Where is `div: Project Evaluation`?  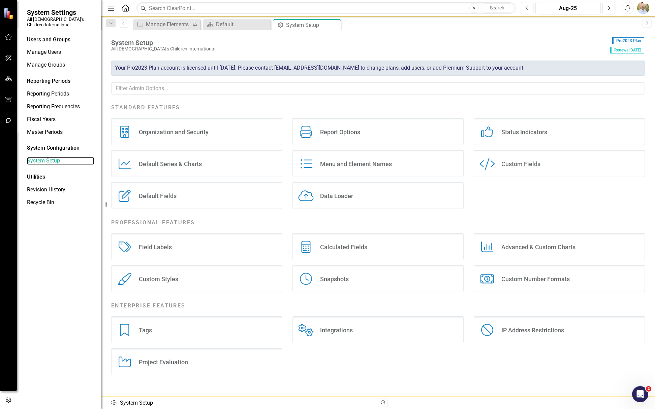 div: Project Evaluation is located at coordinates (163, 362).